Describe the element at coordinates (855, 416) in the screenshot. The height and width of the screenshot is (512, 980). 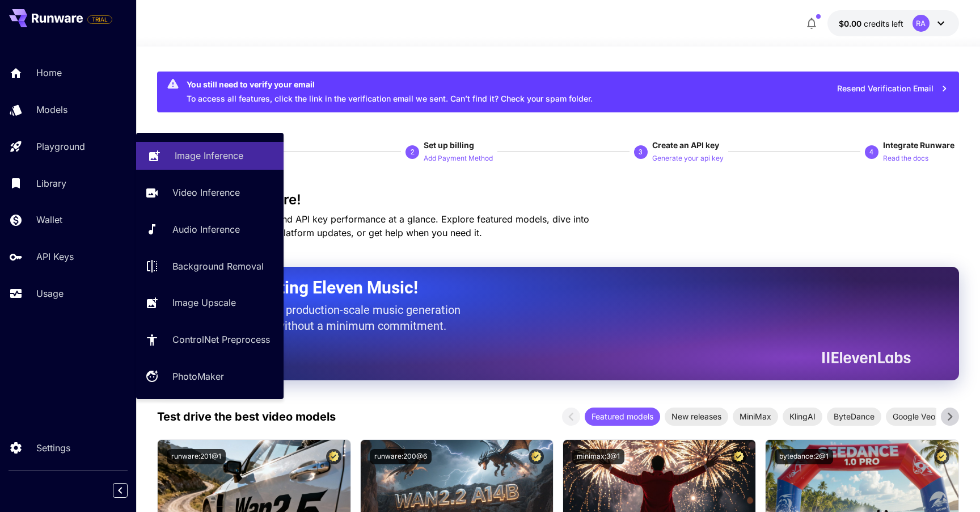
I see `span: ByteDance` at that location.